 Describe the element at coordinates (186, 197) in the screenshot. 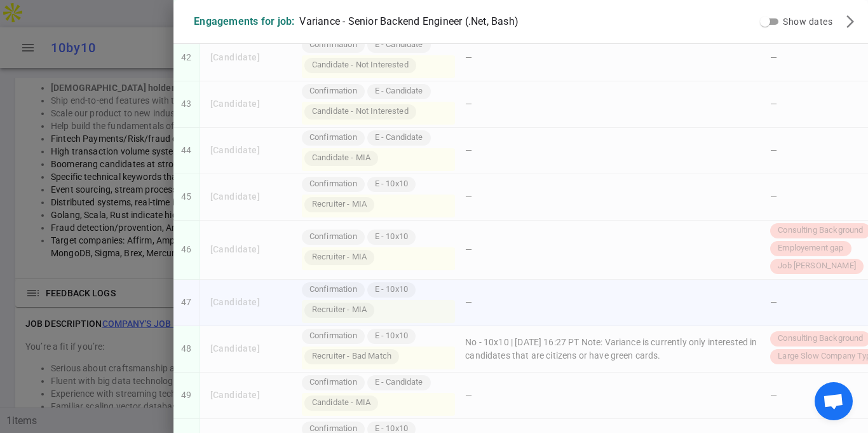

I see `td: 45` at that location.